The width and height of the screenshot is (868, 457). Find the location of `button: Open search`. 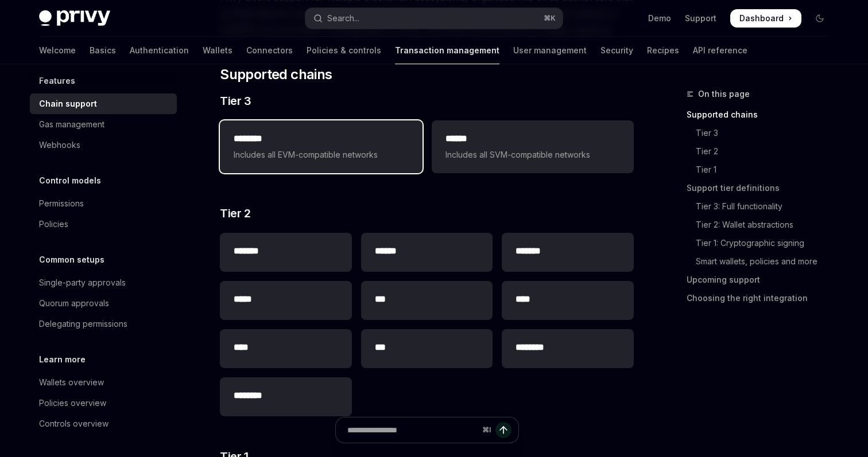

button: Open search is located at coordinates (434, 18).